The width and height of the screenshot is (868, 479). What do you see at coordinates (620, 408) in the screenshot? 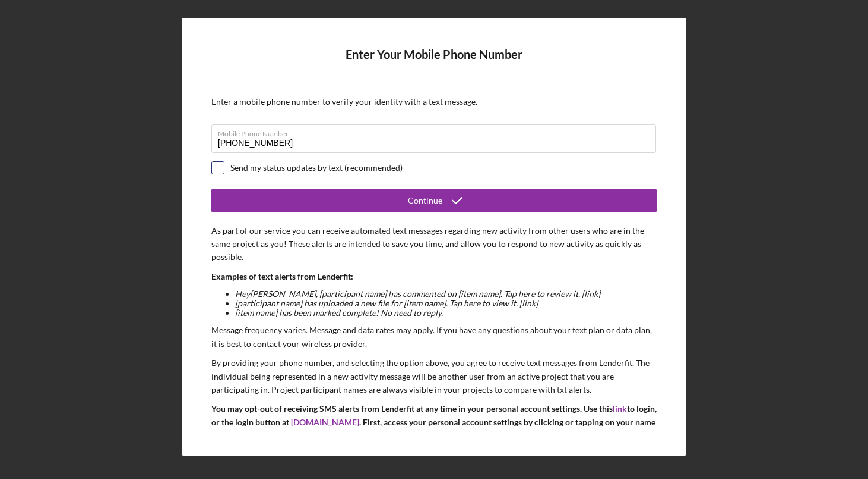
I see `a: link` at bounding box center [620, 408].